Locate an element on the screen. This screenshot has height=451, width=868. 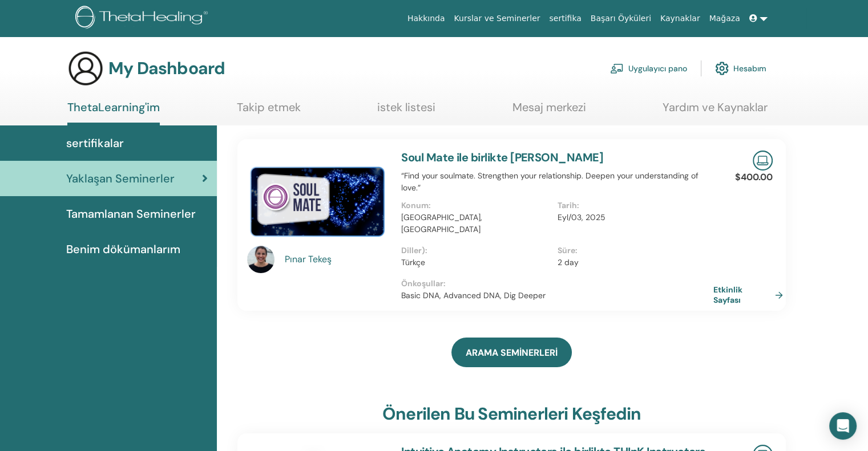
img: chalkboard-teacher.svg is located at coordinates (617, 69).